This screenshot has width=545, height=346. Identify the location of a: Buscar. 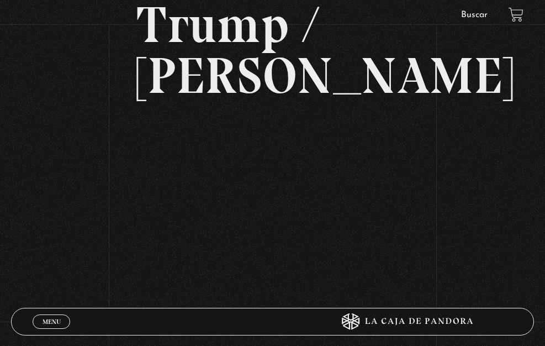
(475, 15).